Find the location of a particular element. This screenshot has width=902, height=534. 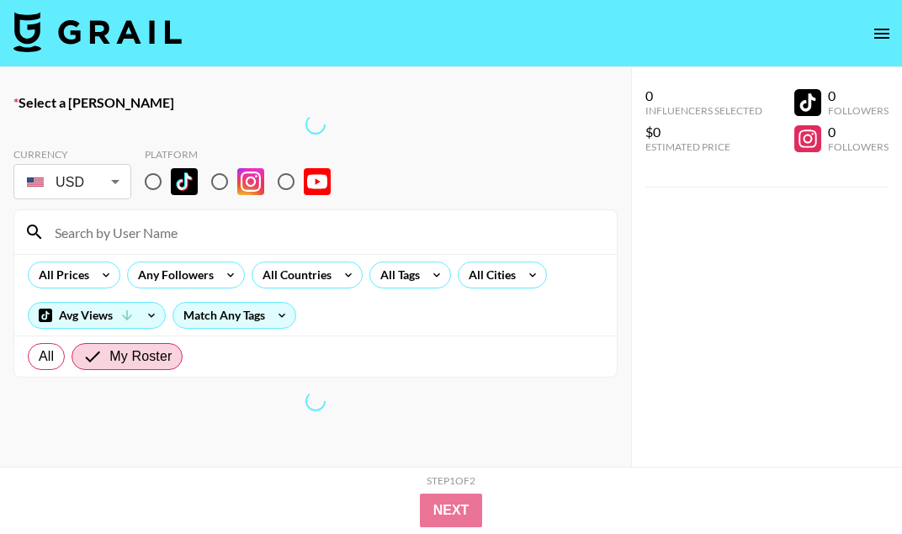

div: Step 1 of 2 is located at coordinates (451, 480).